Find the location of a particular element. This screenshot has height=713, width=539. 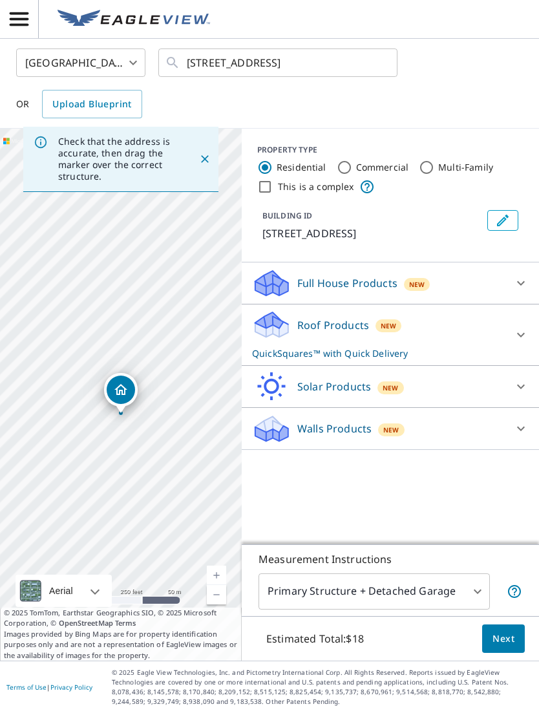

span: Next is located at coordinates (504, 639).